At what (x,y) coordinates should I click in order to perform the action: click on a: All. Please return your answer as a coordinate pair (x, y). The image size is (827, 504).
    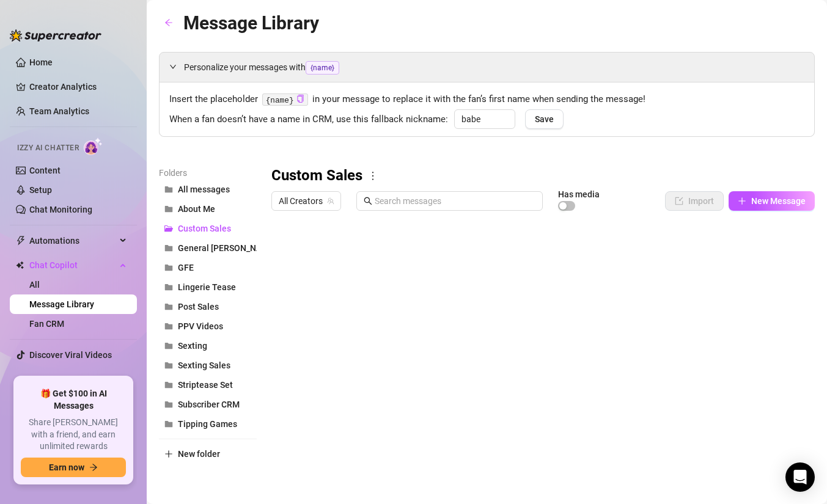
    Looking at the image, I should click on (34, 285).